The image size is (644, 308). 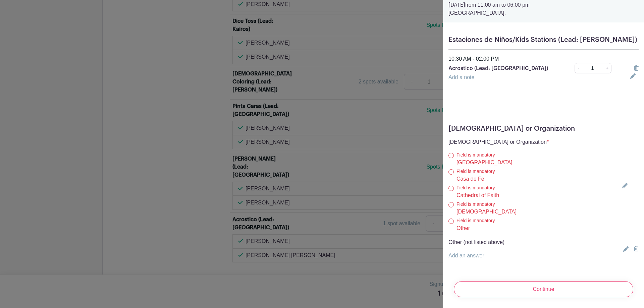 I want to click on p: from 11:00 am to 06:00 pm, so click(x=544, y=5).